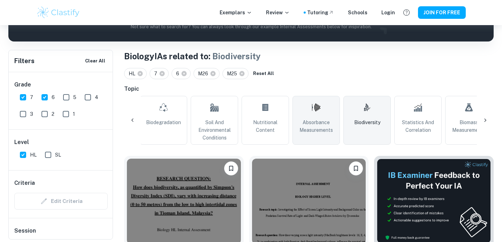 Image resolution: width=502 pixels, height=242 pixels. Describe the element at coordinates (442, 13) in the screenshot. I see `button: JOIN FOR FREE` at that location.